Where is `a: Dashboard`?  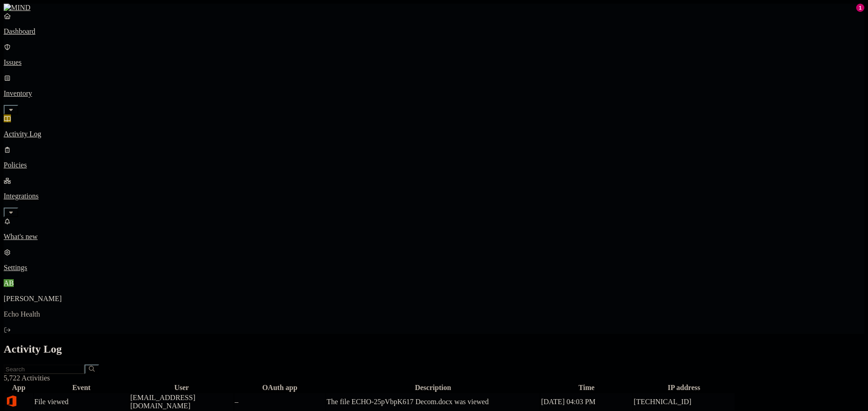 a: Dashboard is located at coordinates (434, 24).